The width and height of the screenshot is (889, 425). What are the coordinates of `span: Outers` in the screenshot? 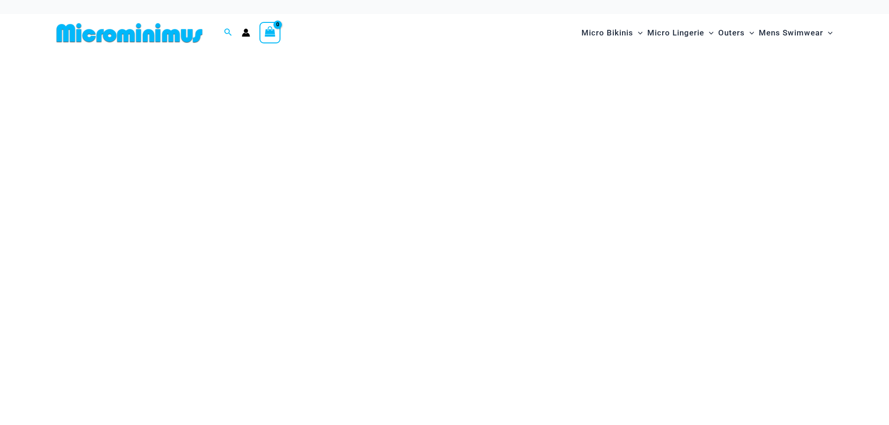 It's located at (731, 33).